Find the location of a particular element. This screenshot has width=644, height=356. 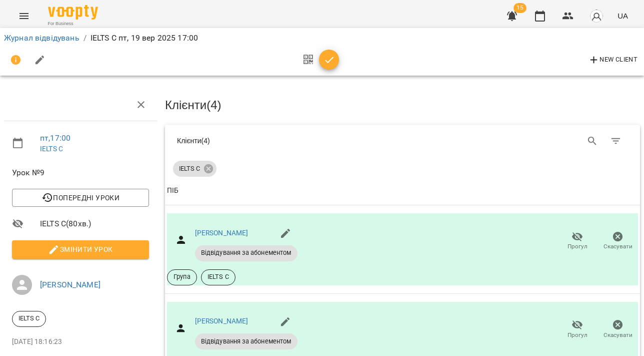

span: IELTS C ( 80 хв. ) is located at coordinates (94, 223).